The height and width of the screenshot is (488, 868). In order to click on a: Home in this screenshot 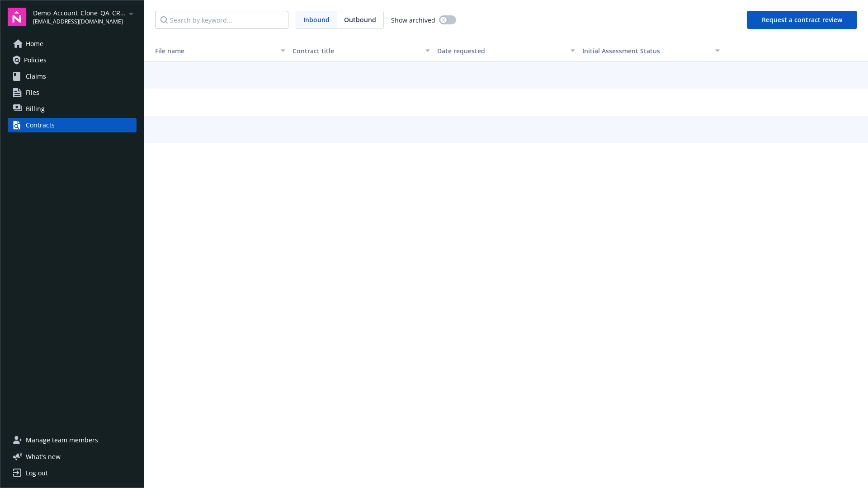, I will do `click(72, 43)`.